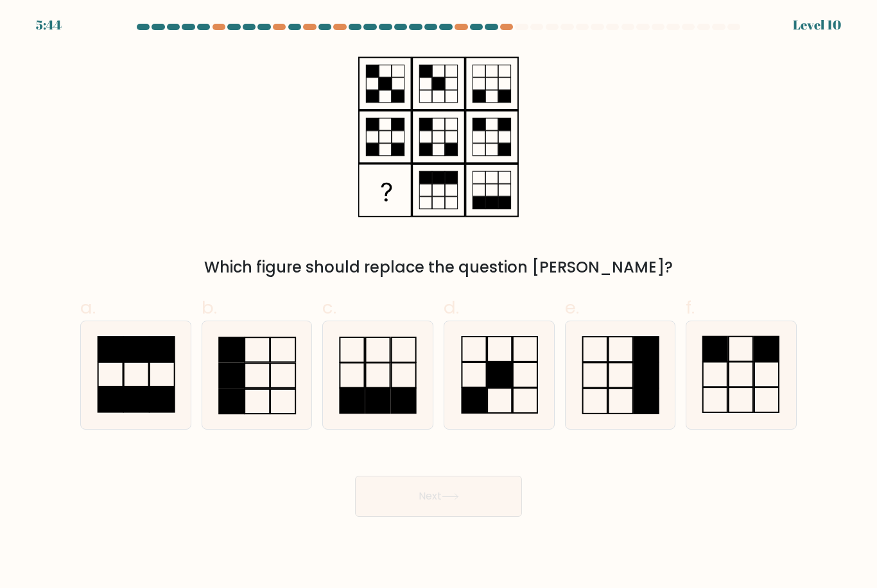 The height and width of the screenshot is (588, 877). What do you see at coordinates (209, 307) in the screenshot?
I see `span: b.` at bounding box center [209, 307].